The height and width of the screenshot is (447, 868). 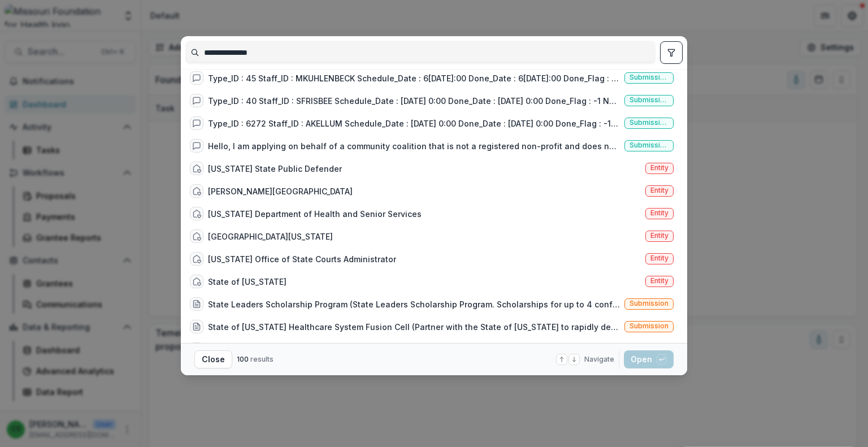 What do you see at coordinates (414, 304) in the screenshot?
I see `div: State Leaders Scholarship Program (State Leaders Scholarship Program. Scholarships for up to 4 co...` at bounding box center [414, 304].